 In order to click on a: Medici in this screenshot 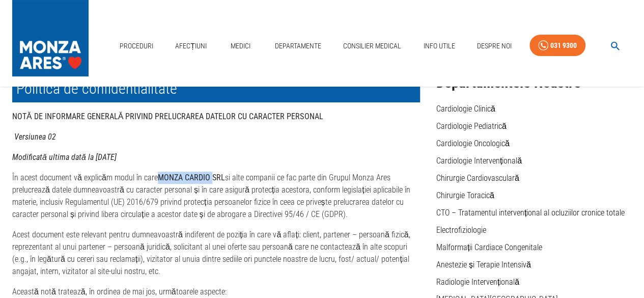, I will do `click(241, 46)`.